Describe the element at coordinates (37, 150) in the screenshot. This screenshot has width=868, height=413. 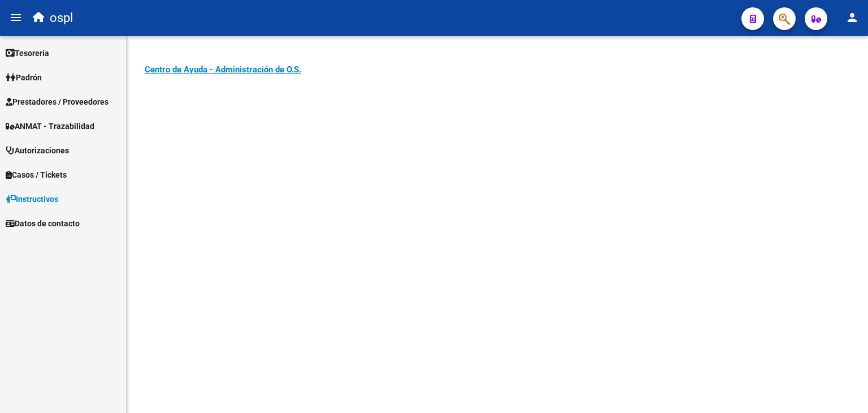
I see `span: Autorizaciones` at that location.